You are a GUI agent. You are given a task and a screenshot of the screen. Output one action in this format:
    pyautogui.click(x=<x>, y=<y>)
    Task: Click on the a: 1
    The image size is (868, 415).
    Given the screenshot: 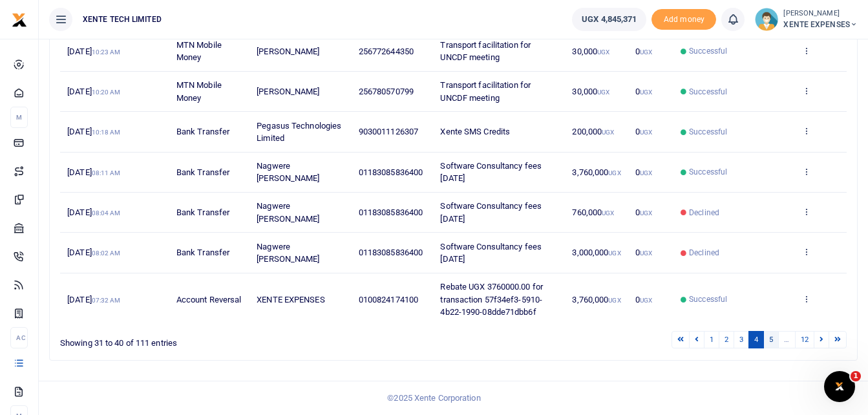 What is the action you would take?
    pyautogui.click(x=712, y=339)
    